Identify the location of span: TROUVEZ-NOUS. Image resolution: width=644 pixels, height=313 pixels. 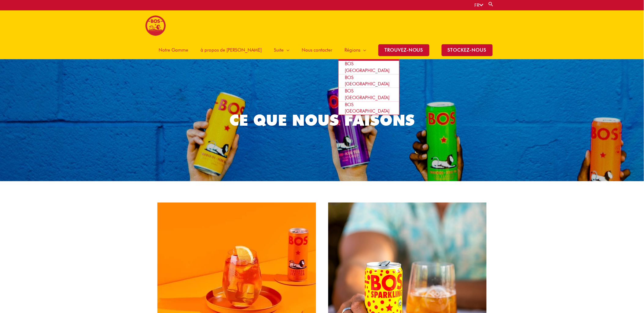
(404, 50).